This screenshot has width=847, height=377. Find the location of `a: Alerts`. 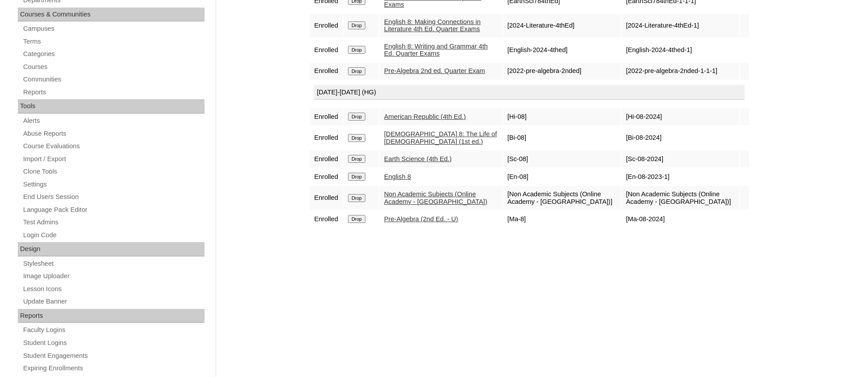

a: Alerts is located at coordinates (113, 121).